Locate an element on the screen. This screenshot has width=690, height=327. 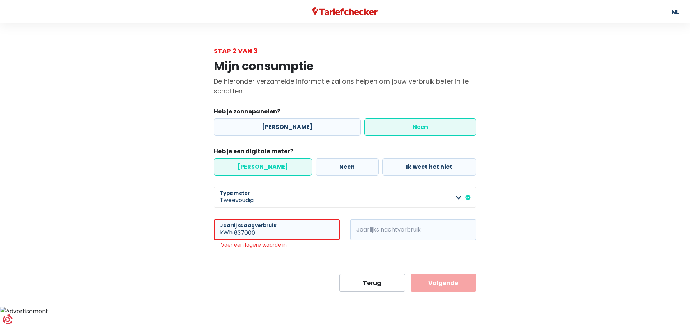
legend: Heb je een digitale meter? is located at coordinates (345, 153).